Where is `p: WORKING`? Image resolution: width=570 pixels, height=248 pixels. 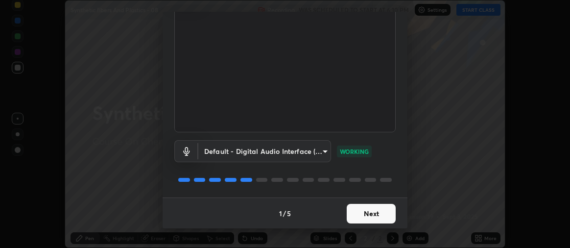 p: WORKING is located at coordinates (354, 151).